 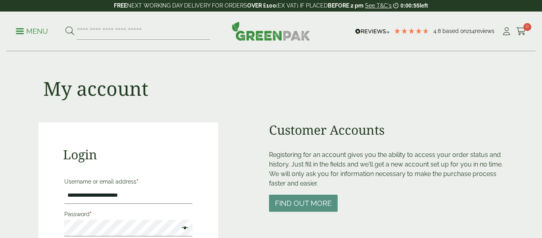 I want to click on span: 0, so click(x=527, y=27).